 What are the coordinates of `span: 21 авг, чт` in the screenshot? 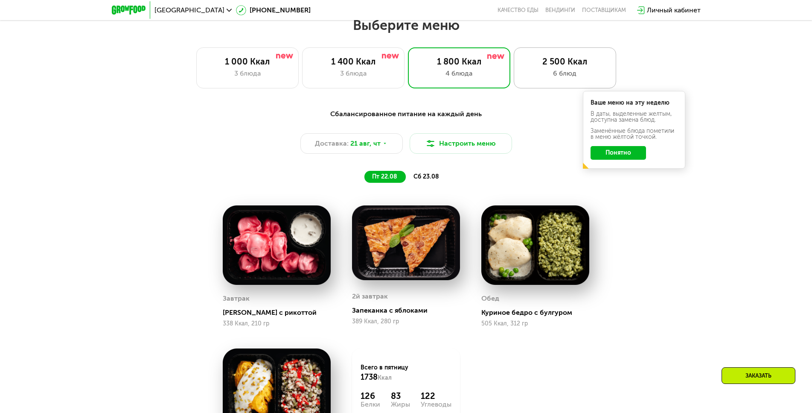 It's located at (365, 143).